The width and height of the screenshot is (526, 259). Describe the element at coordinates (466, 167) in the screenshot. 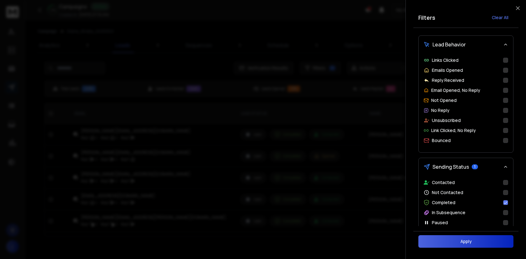

I see `button: Sending Status1` at that location.